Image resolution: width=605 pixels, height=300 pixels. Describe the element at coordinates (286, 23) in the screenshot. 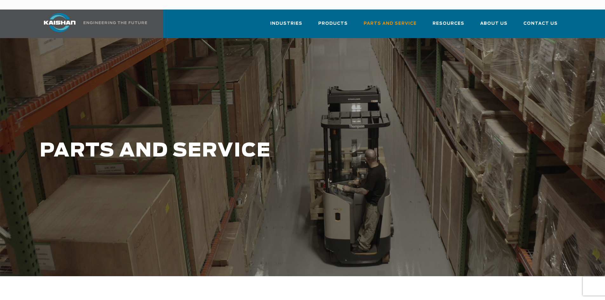

I see `span: Industries` at that location.